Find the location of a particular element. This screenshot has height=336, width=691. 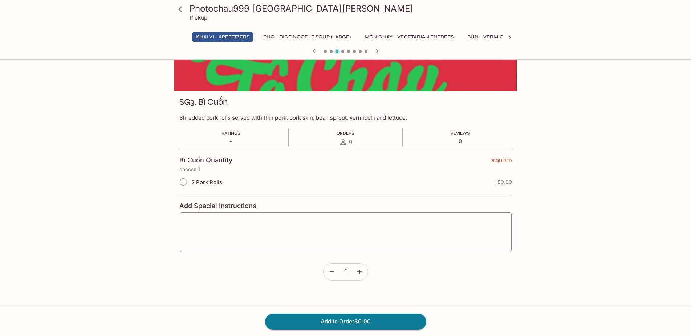

span: 1 is located at coordinates (345, 272).